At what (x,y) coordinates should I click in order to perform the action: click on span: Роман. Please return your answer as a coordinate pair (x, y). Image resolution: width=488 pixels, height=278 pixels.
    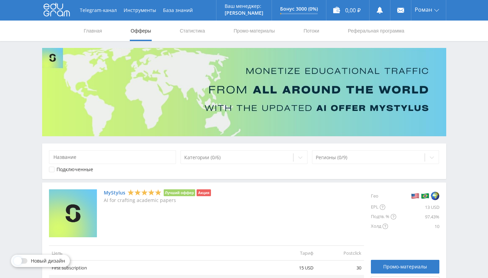
    Looking at the image, I should click on (423, 10).